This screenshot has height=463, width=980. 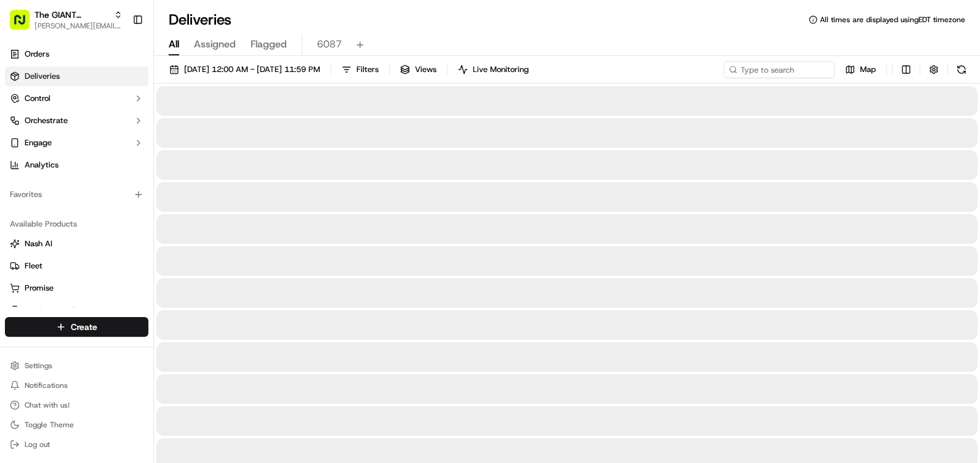 I want to click on span: Chat with us!, so click(x=47, y=405).